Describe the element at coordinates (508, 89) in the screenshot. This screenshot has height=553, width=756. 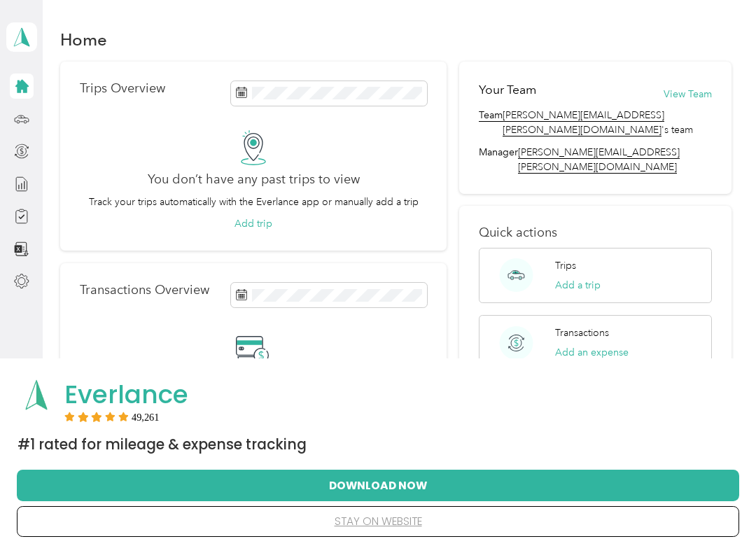
I see `h2: Your Team` at that location.